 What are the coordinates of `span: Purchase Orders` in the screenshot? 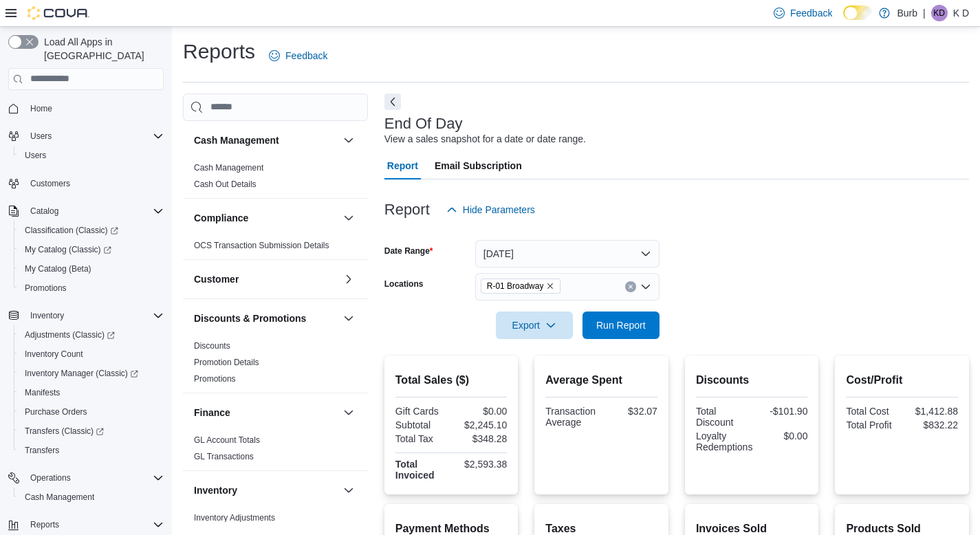 It's located at (55, 412).